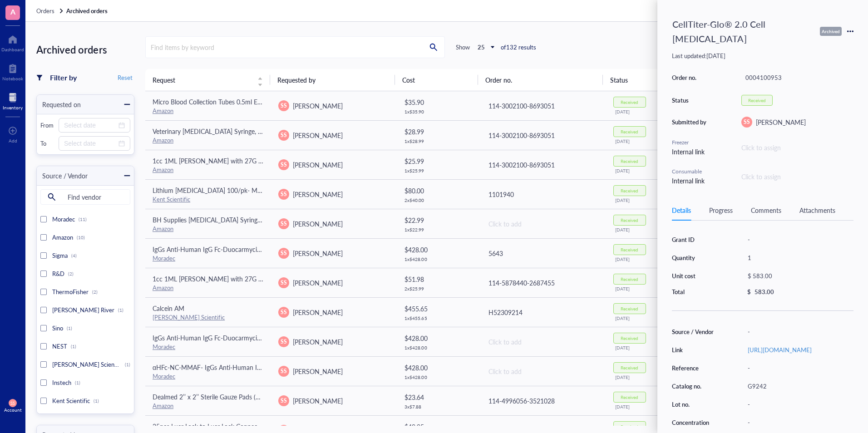 This screenshot has height=433, width=868. Describe the element at coordinates (695, 292) in the screenshot. I see `div: Total` at that location.